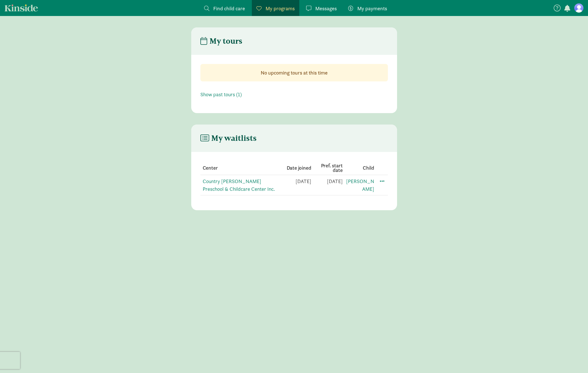 Image resolution: width=588 pixels, height=373 pixels. Describe the element at coordinates (280, 8) in the screenshot. I see `span: My programs` at that location.